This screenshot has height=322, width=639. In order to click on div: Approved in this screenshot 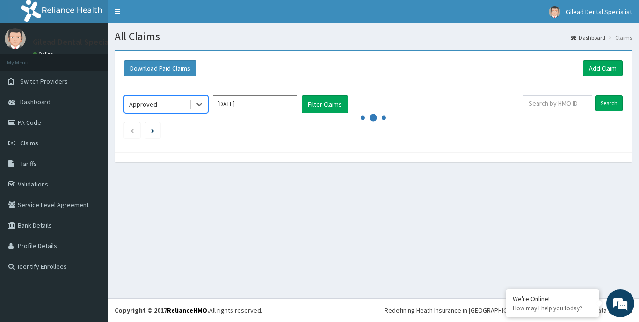, I will do `click(143, 104)`.